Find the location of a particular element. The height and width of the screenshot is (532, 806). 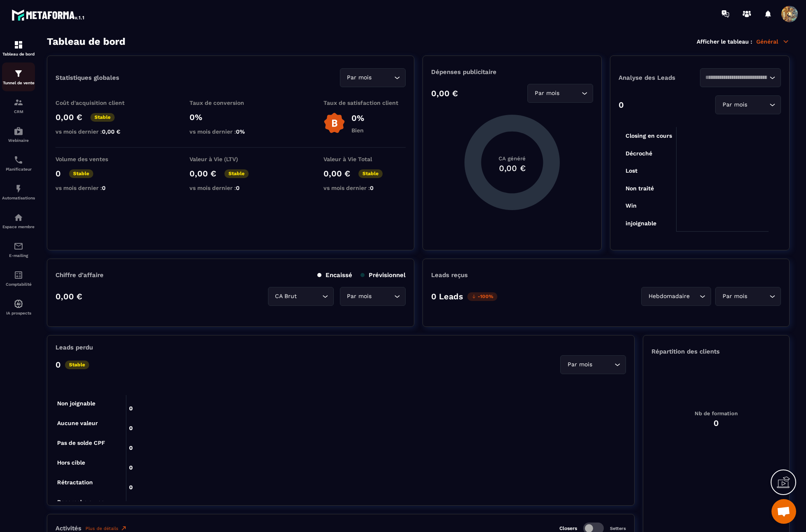

p: Setters is located at coordinates (618, 528).